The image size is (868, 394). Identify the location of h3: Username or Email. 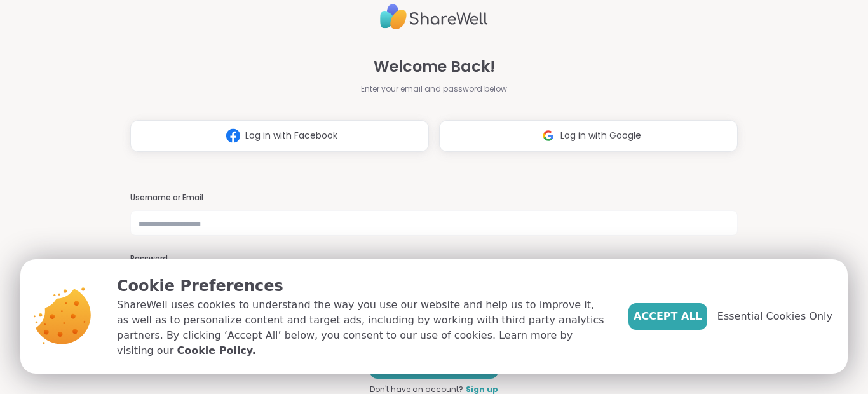
(434, 197).